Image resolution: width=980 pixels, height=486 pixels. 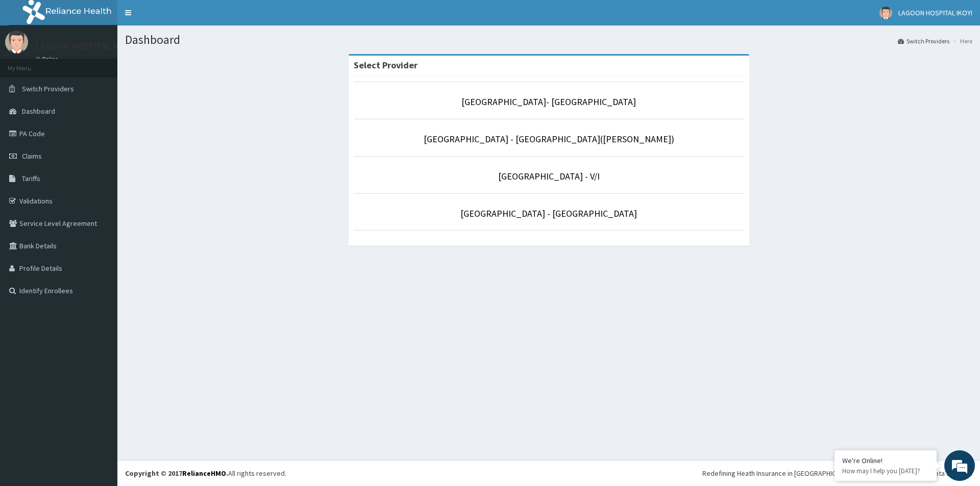 What do you see at coordinates (923, 41) in the screenshot?
I see `a: Switch Providers` at bounding box center [923, 41].